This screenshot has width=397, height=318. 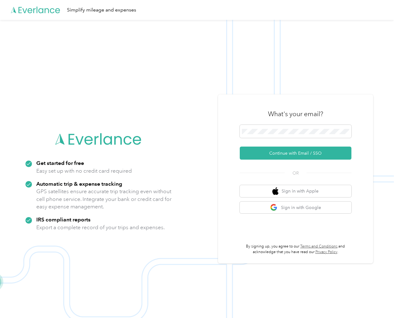 I want to click on p: By signing up, you agree to our and acknowledge that you have read our ., so click(x=296, y=249).